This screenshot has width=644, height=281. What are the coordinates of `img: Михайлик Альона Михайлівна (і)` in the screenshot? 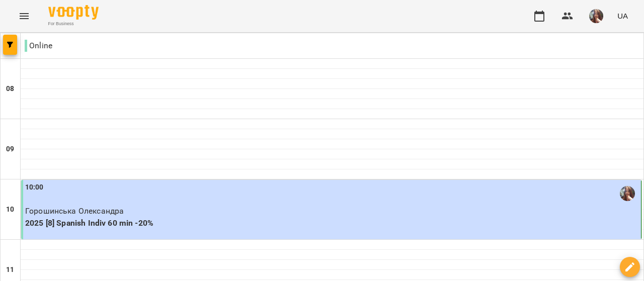 It's located at (627, 193).